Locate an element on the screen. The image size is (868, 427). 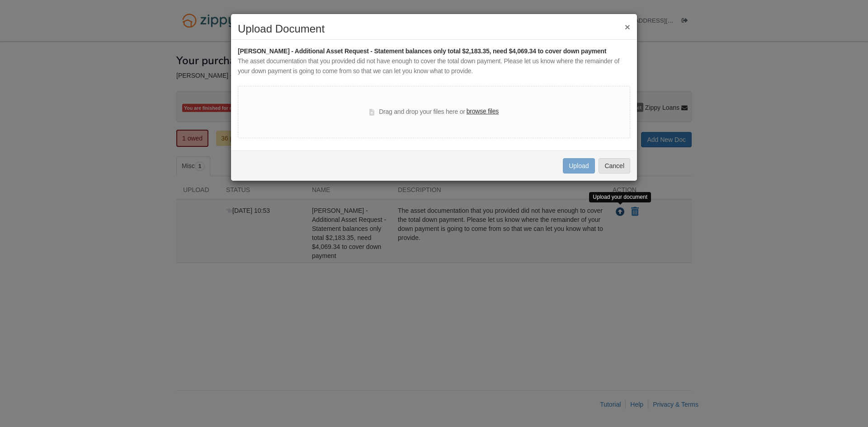
div: Drag and drop your files here or is located at coordinates (434, 112).